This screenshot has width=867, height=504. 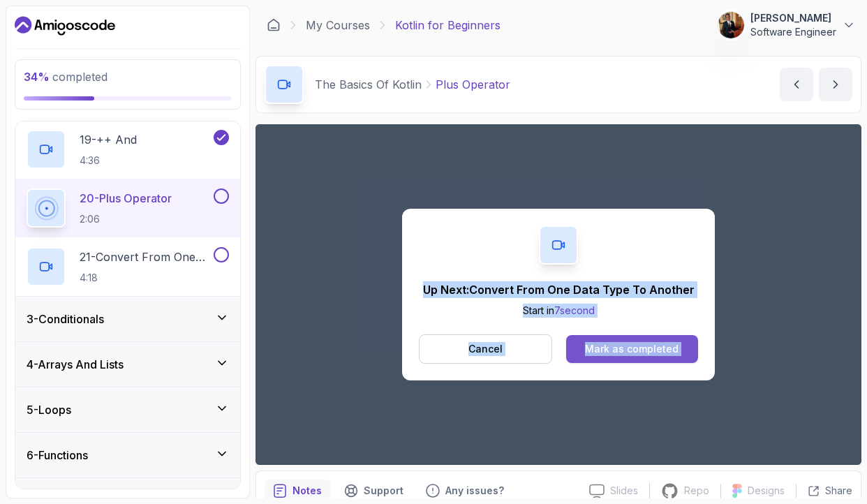 What do you see at coordinates (125, 219) in the screenshot?
I see `p: 2:06` at bounding box center [125, 219].